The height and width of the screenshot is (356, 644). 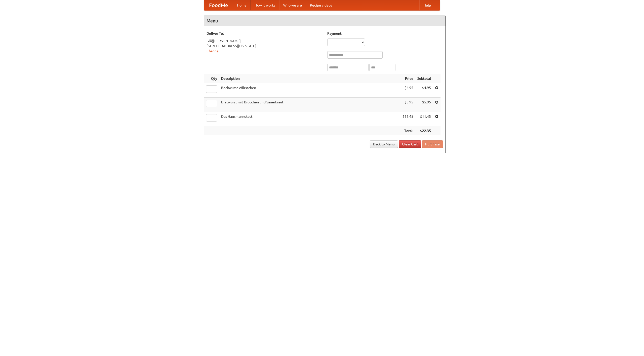 What do you see at coordinates (211, 79) in the screenshot?
I see `th: Qty` at bounding box center [211, 79].